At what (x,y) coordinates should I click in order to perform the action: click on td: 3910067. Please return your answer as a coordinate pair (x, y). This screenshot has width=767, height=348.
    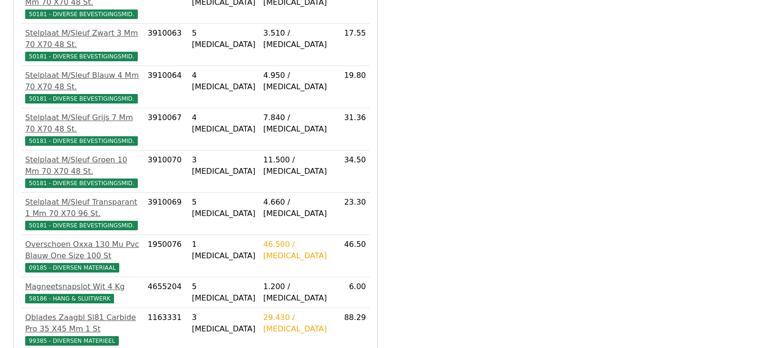
    Looking at the image, I should click on (166, 129).